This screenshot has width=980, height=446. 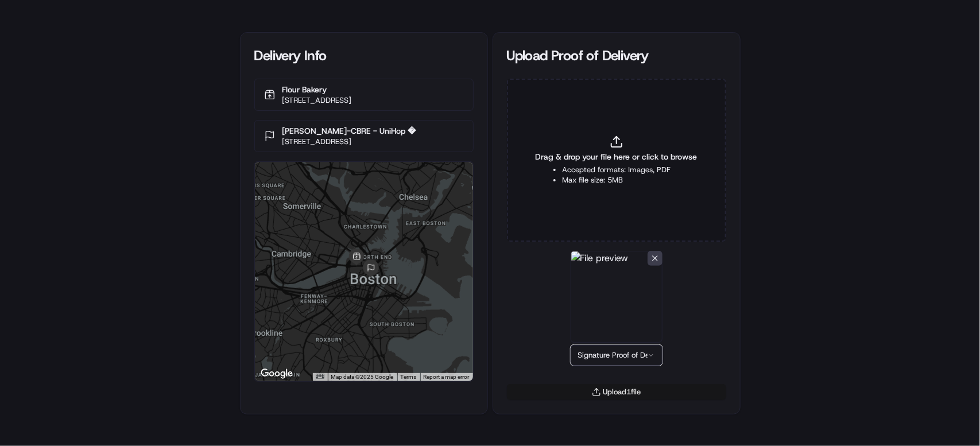 I want to click on span: Drag & drop your file here or click to browse, so click(x=617, y=157).